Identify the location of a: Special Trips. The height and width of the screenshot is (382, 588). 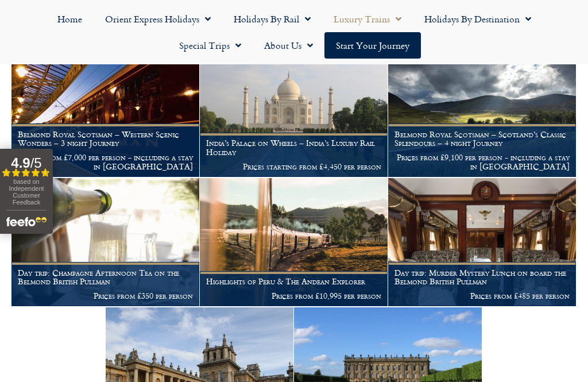
(210, 45).